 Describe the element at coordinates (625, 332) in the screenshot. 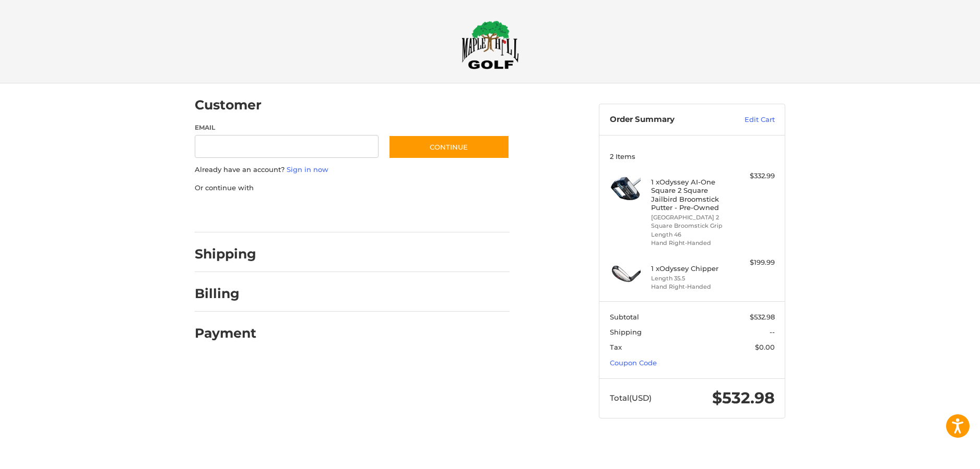

I see `span: Shipping` at that location.